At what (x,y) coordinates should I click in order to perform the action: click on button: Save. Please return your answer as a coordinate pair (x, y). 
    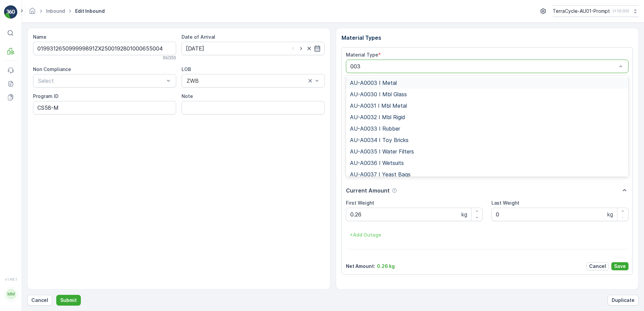
    Looking at the image, I should click on (620, 266).